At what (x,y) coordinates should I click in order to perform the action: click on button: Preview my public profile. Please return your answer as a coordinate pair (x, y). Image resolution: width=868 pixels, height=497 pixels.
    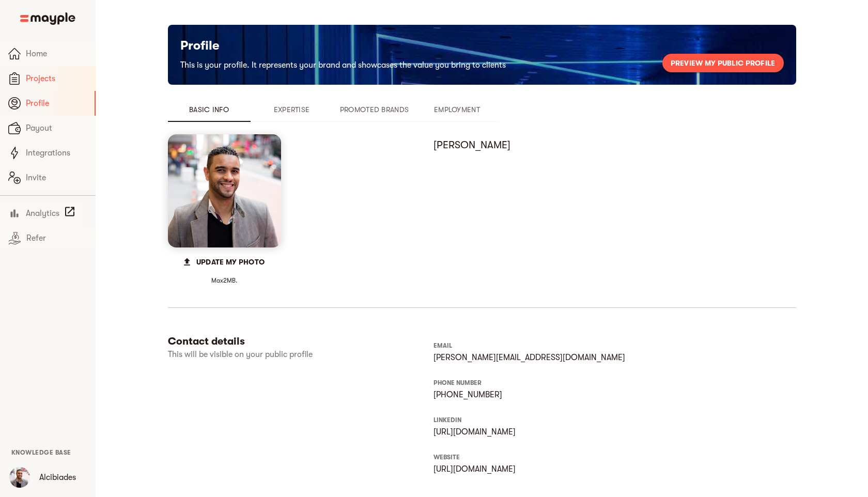
    Looking at the image, I should click on (723, 63).